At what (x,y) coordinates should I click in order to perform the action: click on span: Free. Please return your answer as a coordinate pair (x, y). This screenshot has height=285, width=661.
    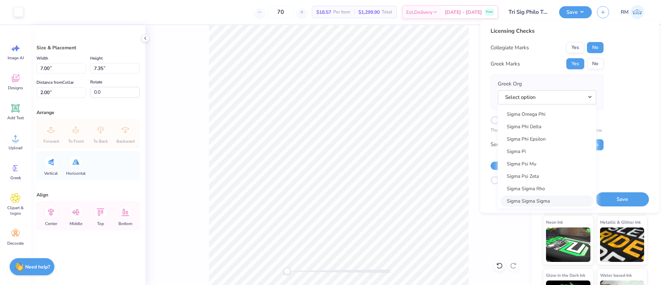
    Looking at the image, I should click on (489, 12).